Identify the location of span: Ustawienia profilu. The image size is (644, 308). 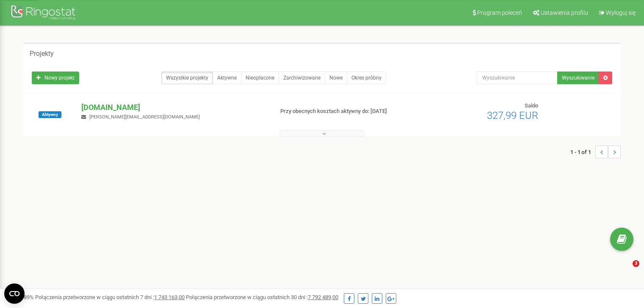
(565, 13).